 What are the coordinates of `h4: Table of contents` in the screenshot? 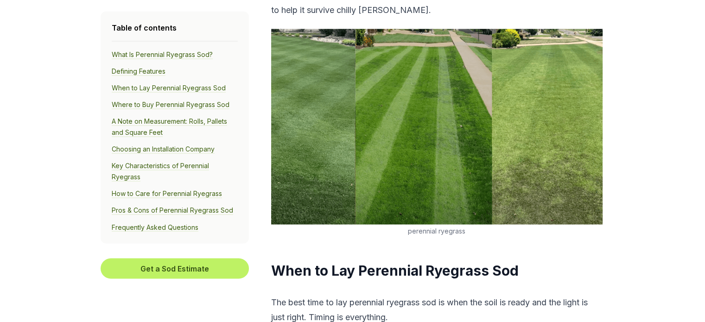 It's located at (175, 28).